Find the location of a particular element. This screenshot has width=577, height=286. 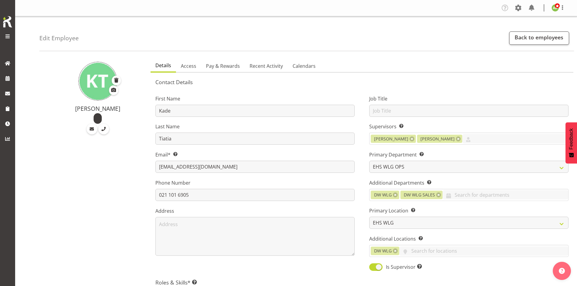

span: Pay & Rewards is located at coordinates (223, 66).